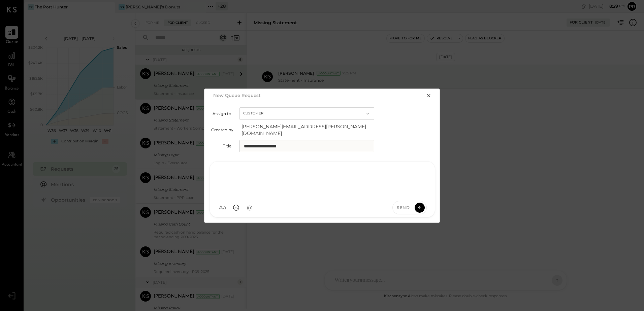 This screenshot has height=311, width=644. What do you see at coordinates (403, 207) in the screenshot?
I see `span: Send` at bounding box center [403, 207].